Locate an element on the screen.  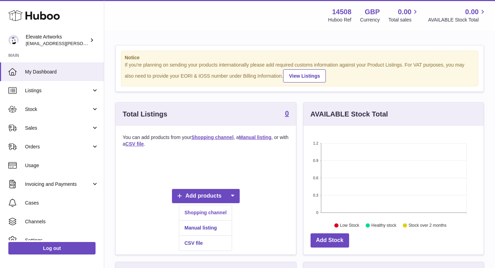
span: My Dashboard is located at coordinates (62, 72).